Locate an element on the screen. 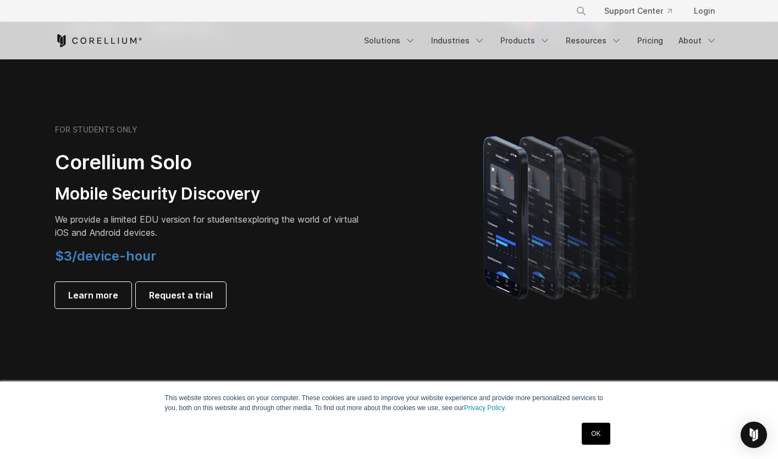 The image size is (778, 459). a: Request a trial is located at coordinates (181, 295).